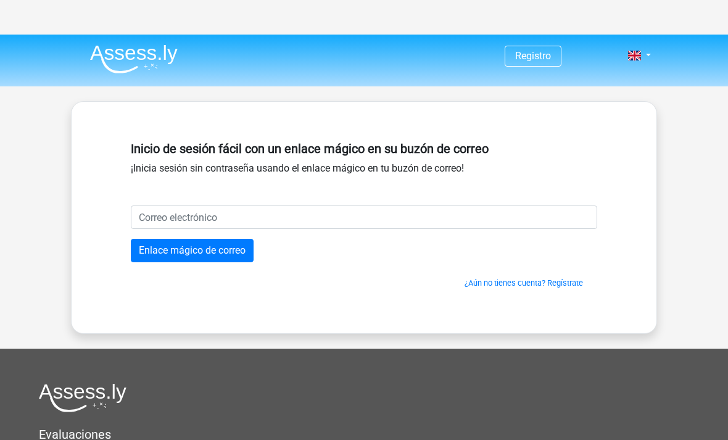 The width and height of the screenshot is (728, 440). What do you see at coordinates (533, 56) in the screenshot?
I see `font: Registro` at bounding box center [533, 56].